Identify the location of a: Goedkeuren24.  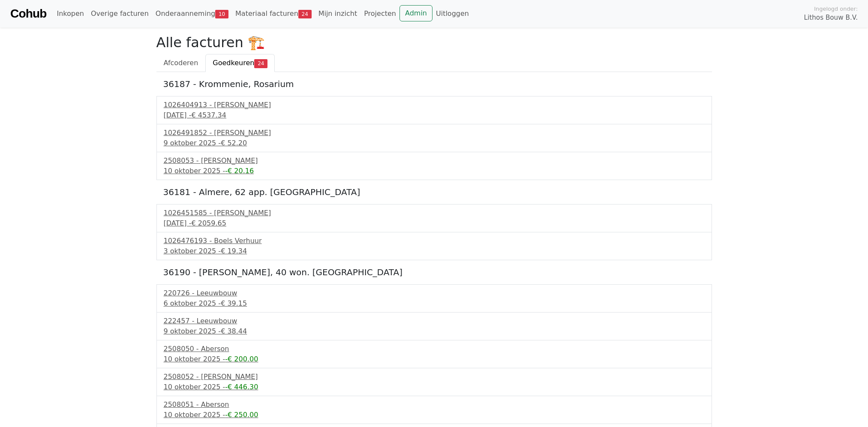
(240, 63).